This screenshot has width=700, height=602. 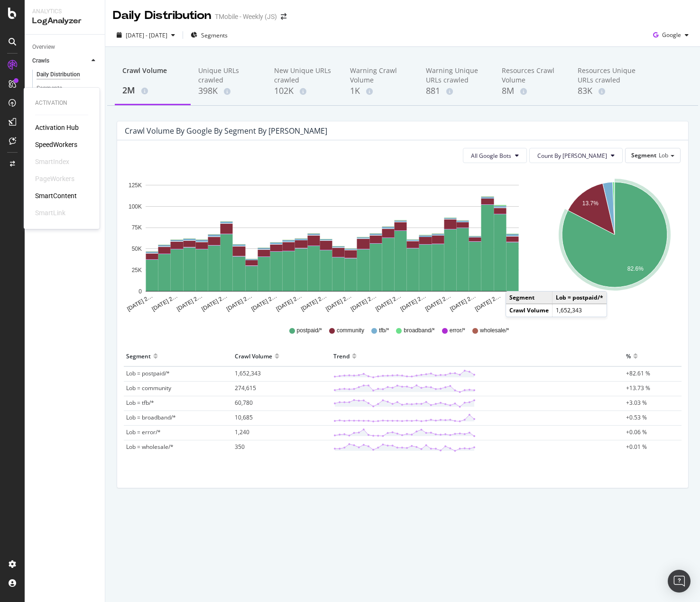 I want to click on span: +3.03 %, so click(x=636, y=402).